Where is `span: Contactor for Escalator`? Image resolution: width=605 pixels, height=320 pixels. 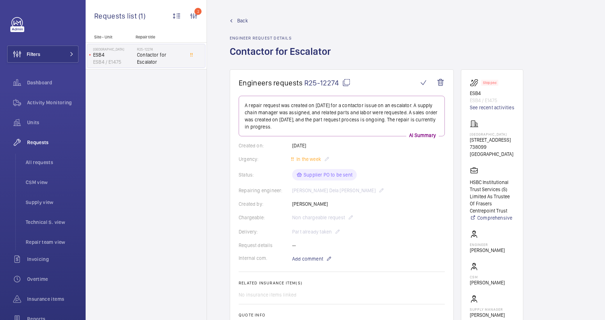 span: Contactor for Escalator is located at coordinates (160, 58).